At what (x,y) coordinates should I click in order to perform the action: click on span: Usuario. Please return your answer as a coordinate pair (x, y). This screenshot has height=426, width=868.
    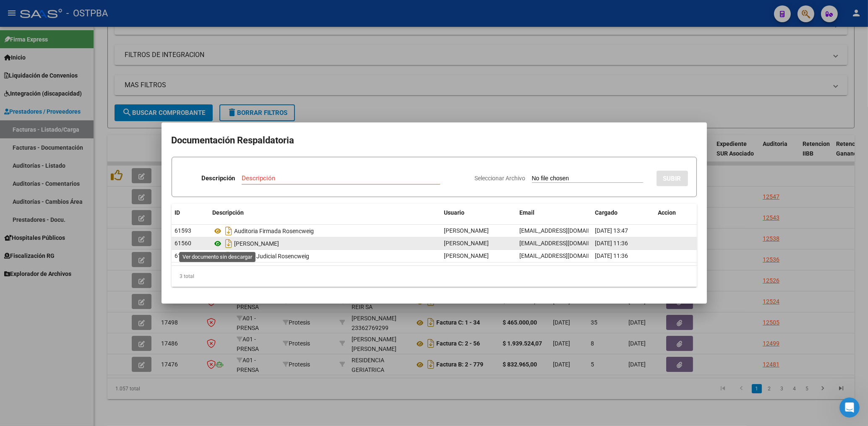
    Looking at the image, I should click on (454, 213).